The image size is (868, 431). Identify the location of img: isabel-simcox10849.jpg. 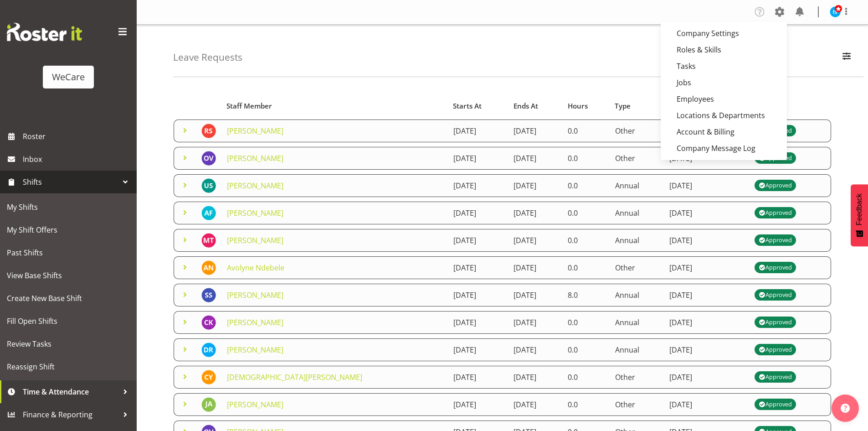
(835, 12).